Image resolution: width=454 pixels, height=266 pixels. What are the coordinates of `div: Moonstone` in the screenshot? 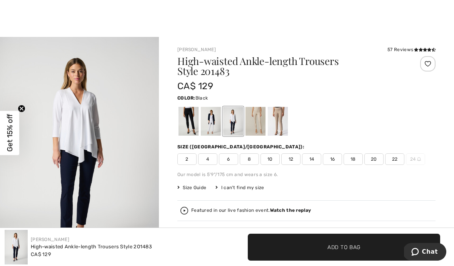 It's located at (256, 121).